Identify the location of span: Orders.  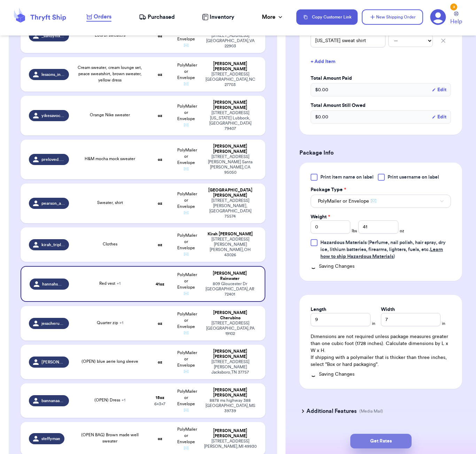
(102, 17).